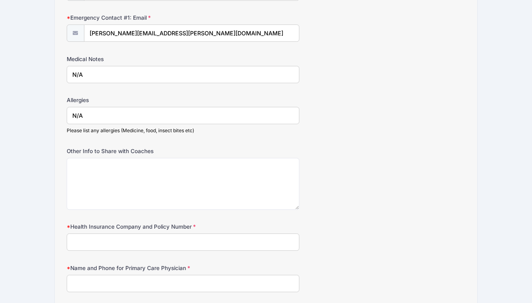 The height and width of the screenshot is (303, 532). Describe the element at coordinates (133, 18) in the screenshot. I see `label: Emergency Contact #1: Email` at that location.